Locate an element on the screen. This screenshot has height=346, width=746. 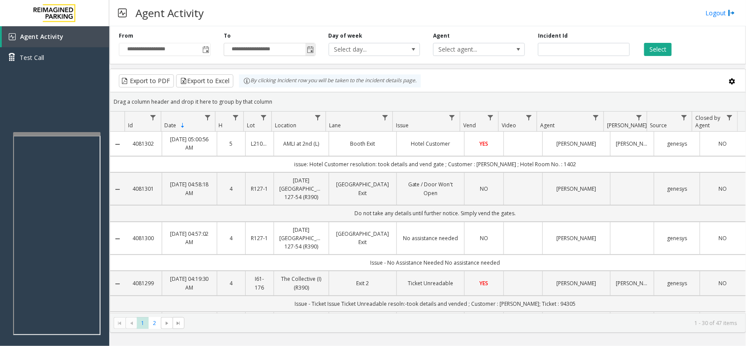
a: Video Filter Menu is located at coordinates (529, 117).